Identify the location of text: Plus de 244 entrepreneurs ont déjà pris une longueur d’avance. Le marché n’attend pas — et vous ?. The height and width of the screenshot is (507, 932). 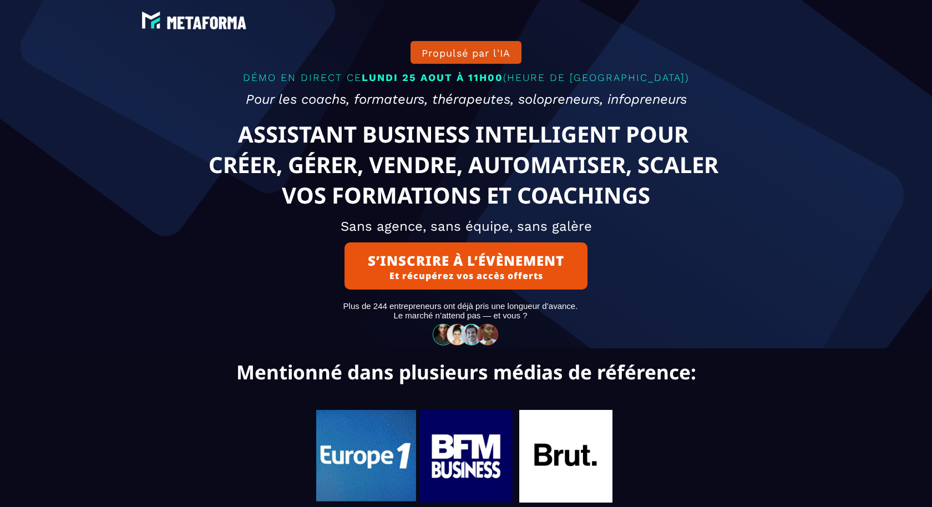
(460, 311).